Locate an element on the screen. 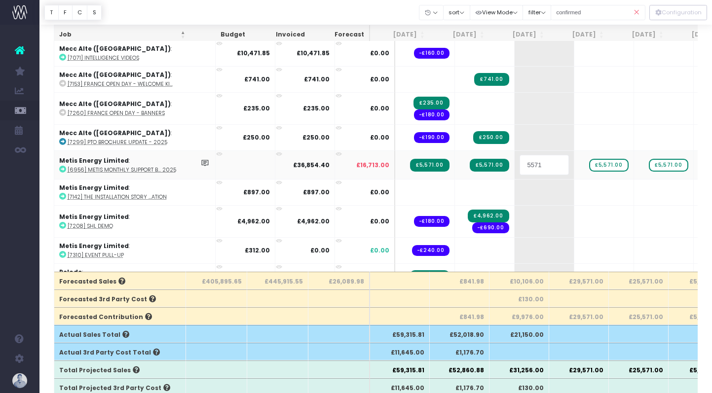 The height and width of the screenshot is (393, 712). span: Streamtime Invoice: 5206 – [7208] SHL Demo is located at coordinates (488, 216).